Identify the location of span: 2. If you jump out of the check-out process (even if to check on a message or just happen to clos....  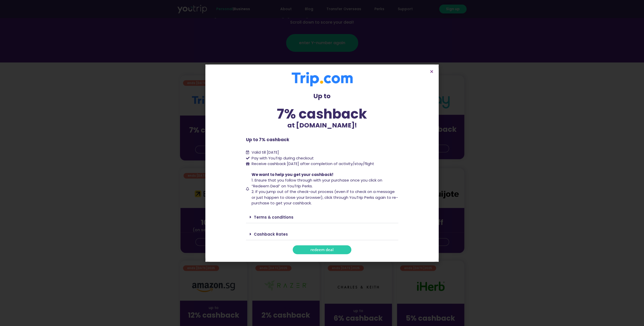
(325, 198).